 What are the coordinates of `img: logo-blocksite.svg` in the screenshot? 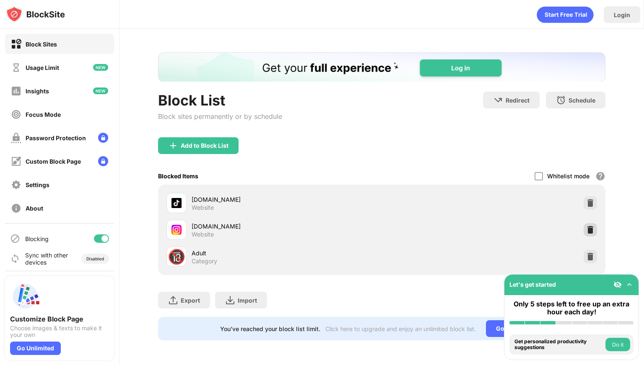 It's located at (35, 14).